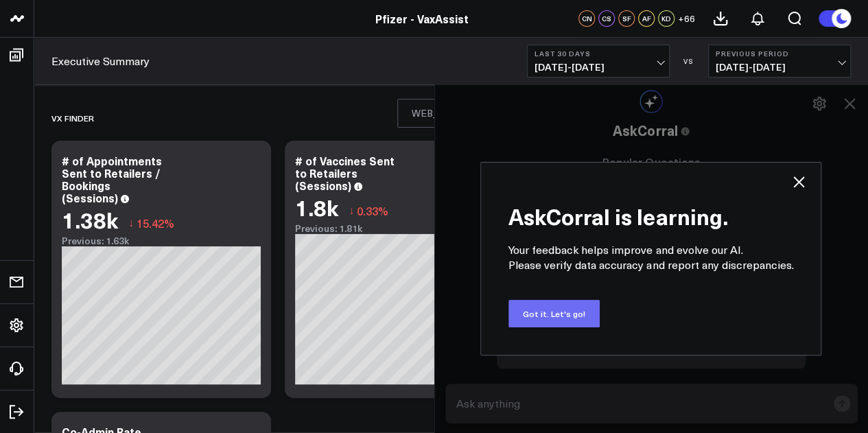  I want to click on div: Previous: 1.63k, so click(161, 241).